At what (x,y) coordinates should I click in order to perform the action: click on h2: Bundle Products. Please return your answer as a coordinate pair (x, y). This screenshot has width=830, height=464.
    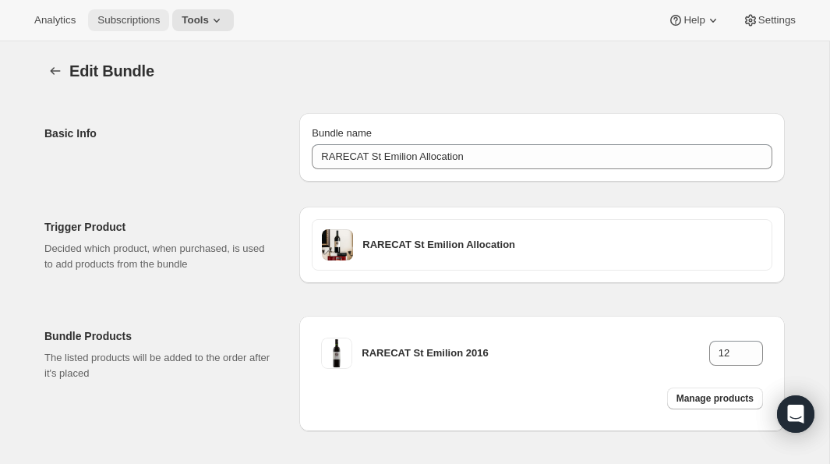
    Looking at the image, I should click on (159, 336).